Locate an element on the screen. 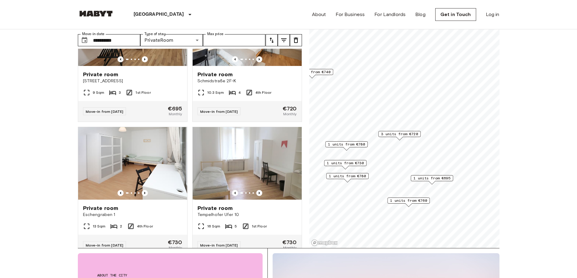 This screenshot has height=278, width=577. label: Type of stay is located at coordinates (155, 34).